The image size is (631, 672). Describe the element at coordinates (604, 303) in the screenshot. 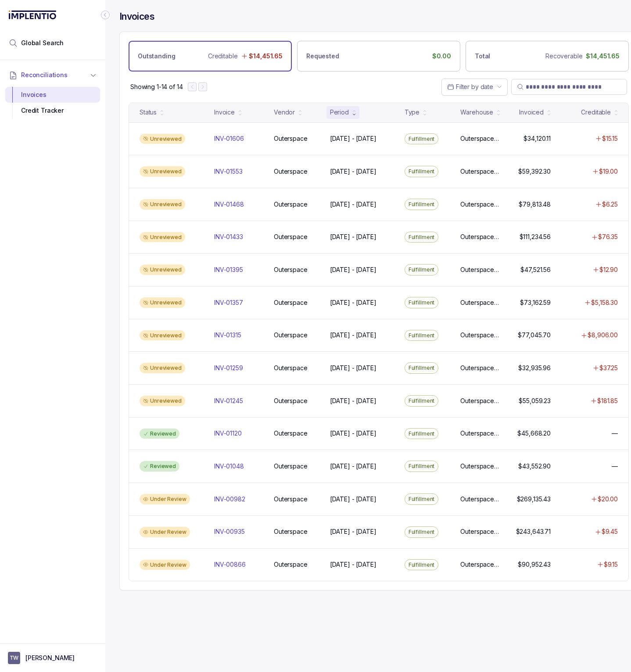

I see `p: $5,158.30` at that location.